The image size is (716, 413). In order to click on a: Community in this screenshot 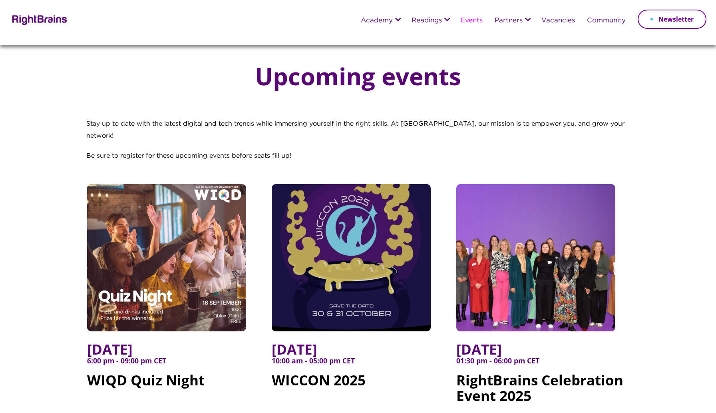, I will do `click(606, 21)`.